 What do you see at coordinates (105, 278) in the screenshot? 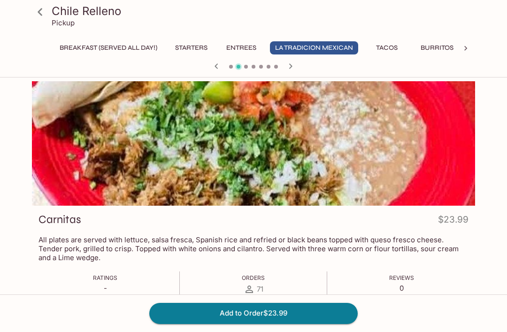
I see `span: Ratings` at bounding box center [105, 278].